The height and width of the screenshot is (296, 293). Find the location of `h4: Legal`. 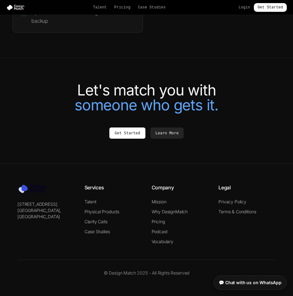

h4: Legal is located at coordinates (247, 187).